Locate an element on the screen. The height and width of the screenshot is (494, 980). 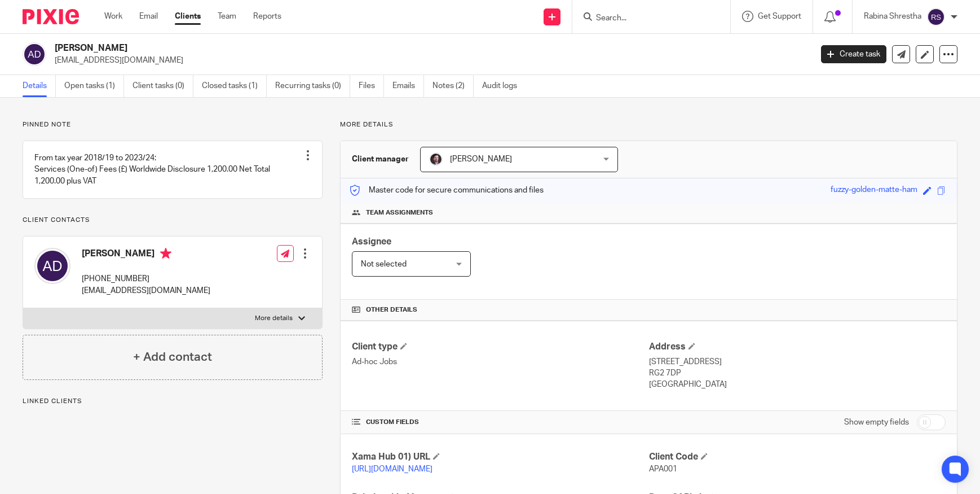
img: Pixie is located at coordinates (51, 17).